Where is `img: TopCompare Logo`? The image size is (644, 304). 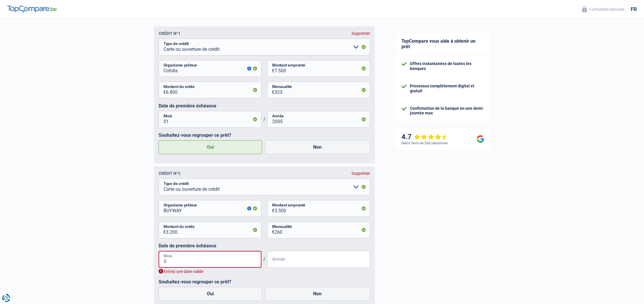 img: TopCompare Logo is located at coordinates (32, 9).